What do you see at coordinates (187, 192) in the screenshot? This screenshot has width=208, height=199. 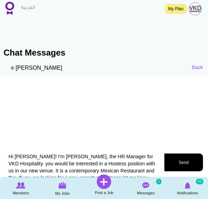 I see `span: Notifications` at bounding box center [187, 192].